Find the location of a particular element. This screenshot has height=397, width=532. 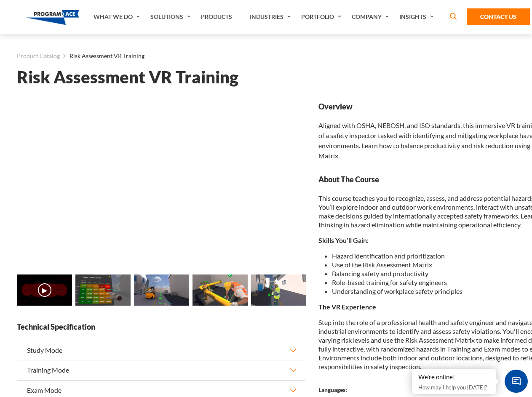

img: Risk Assessment VR Training - Video 0 is located at coordinates (45, 290).